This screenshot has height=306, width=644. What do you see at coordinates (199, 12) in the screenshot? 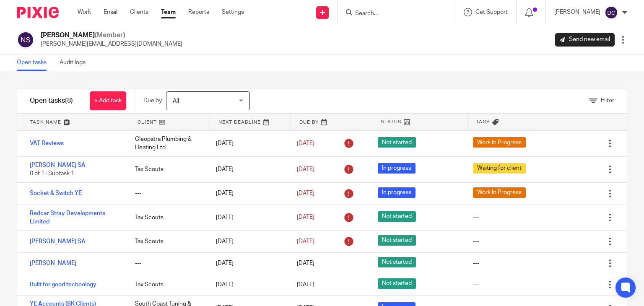
I see `a: Reports` at bounding box center [199, 12].